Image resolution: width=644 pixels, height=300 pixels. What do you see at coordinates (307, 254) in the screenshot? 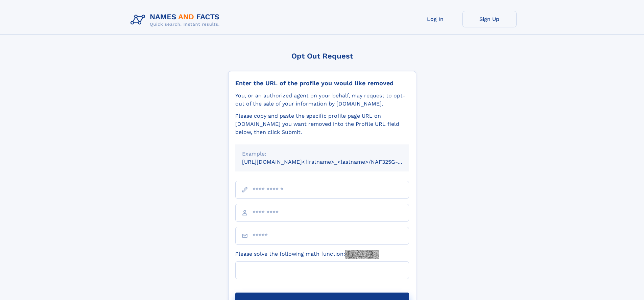
I see `label: Please solve the following math function:` at bounding box center [307, 254].